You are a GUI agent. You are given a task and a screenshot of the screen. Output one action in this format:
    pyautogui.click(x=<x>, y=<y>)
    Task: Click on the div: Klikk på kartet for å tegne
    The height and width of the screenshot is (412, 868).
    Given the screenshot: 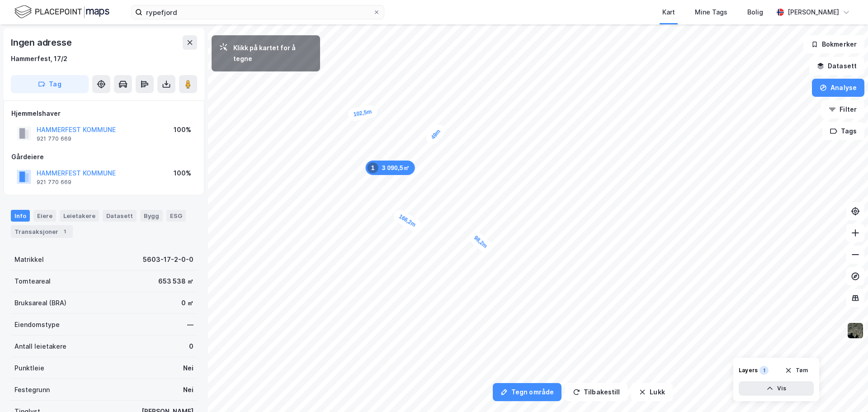 What is the action you would take?
    pyautogui.click(x=273, y=54)
    